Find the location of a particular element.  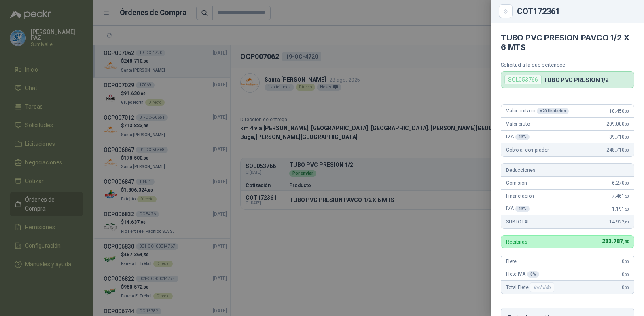

button: Close is located at coordinates (506, 11).